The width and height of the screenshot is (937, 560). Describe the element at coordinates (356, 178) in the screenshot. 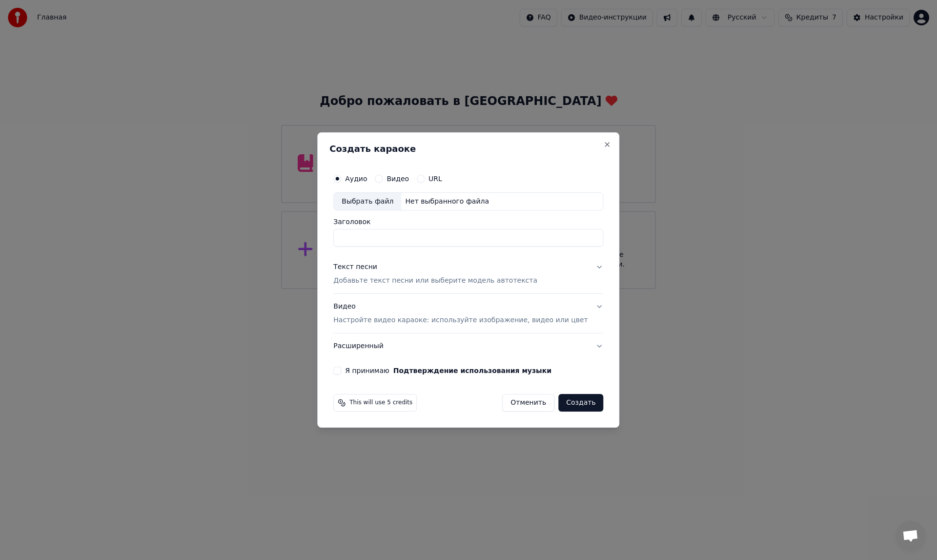

I see `label: Аудио` at that location.